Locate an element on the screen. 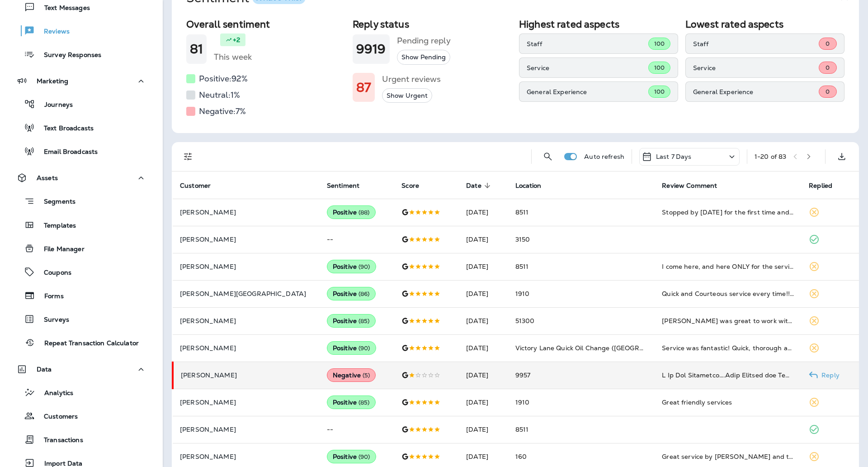  p: Transactions is located at coordinates (59, 440).